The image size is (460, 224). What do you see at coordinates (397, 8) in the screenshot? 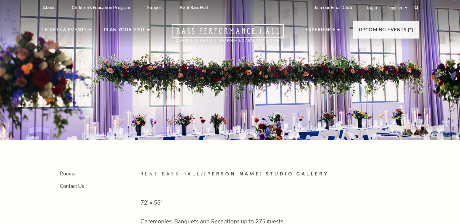
I see `select: Select:` at bounding box center [397, 8].